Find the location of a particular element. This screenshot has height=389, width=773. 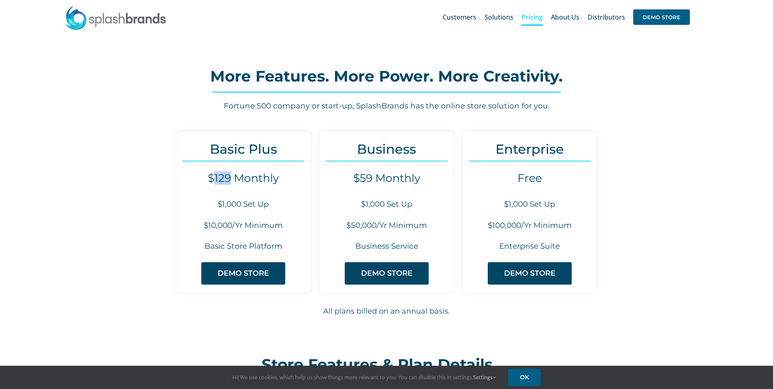

span: Hi! We use cookies, which help us show things more relevant to you. You can disable this in setti... is located at coordinates (364, 377).